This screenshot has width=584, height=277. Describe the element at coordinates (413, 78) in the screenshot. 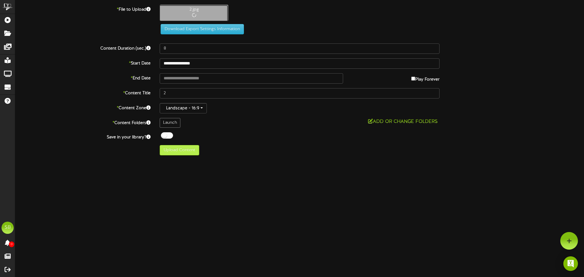

I see `input: Play Forever` at that location.